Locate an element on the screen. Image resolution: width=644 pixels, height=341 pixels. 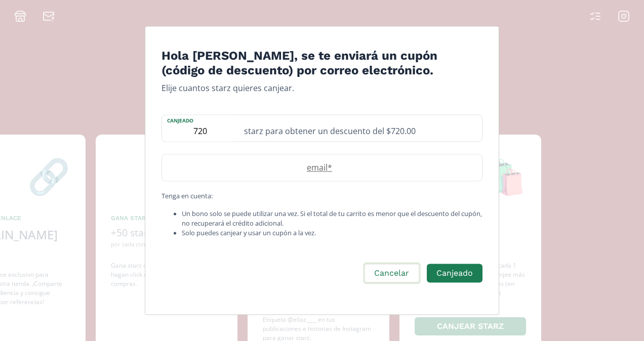
label: Canjeado is located at coordinates (200, 120).